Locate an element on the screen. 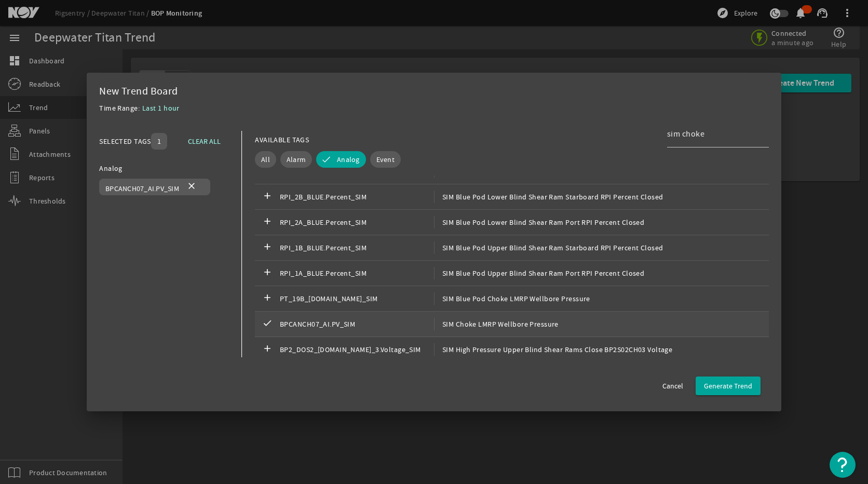 Image resolution: width=868 pixels, height=484 pixels. span: RPI_1A_BLUE.Percent_SIM is located at coordinates (357, 273).